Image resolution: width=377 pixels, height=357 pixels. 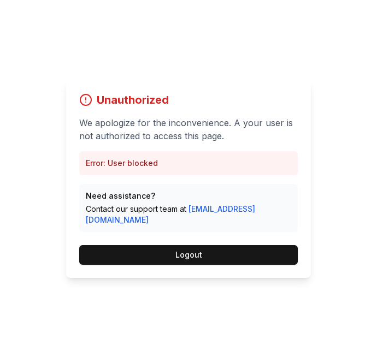 What do you see at coordinates (188, 255) in the screenshot?
I see `button: Logout` at bounding box center [188, 255].